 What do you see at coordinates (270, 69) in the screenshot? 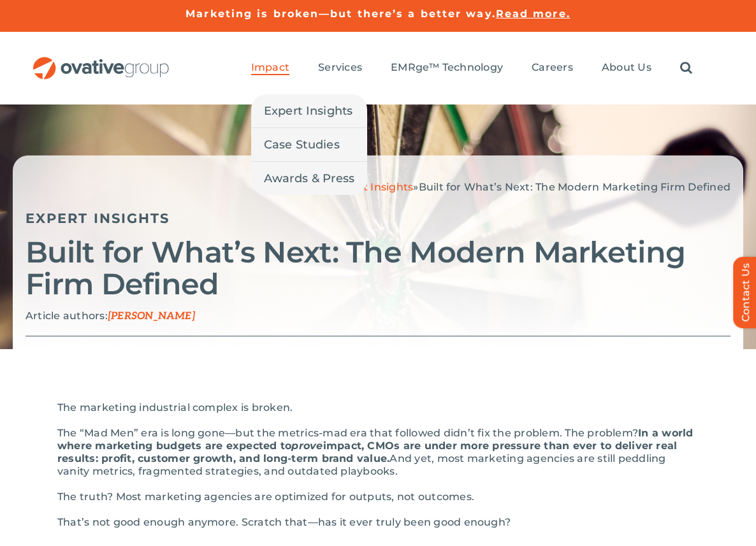
I see `a: Impact` at bounding box center [270, 69].